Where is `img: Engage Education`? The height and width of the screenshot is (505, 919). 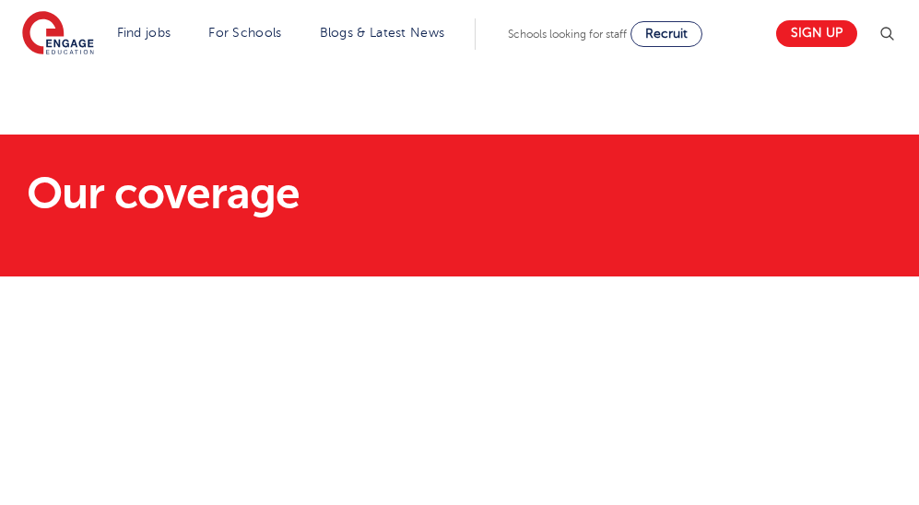
img: Engage Education is located at coordinates (58, 34).